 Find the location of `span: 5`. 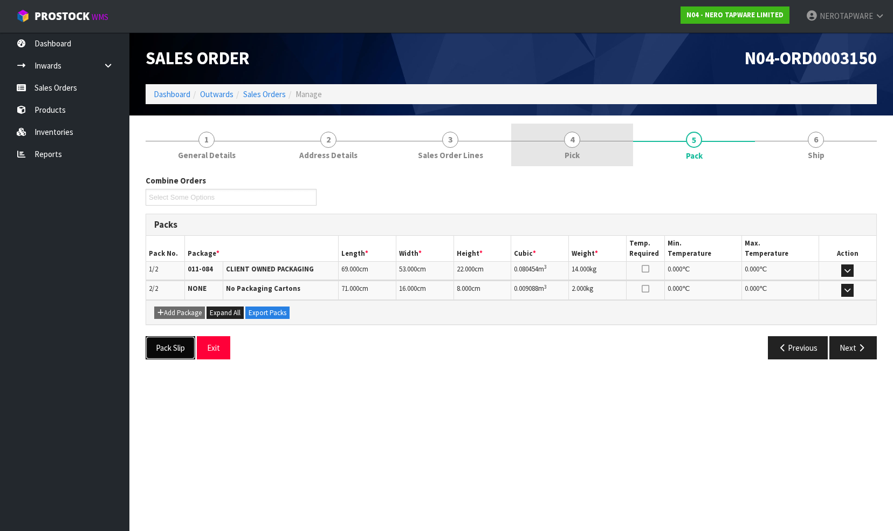

span: 5 is located at coordinates (694, 140).